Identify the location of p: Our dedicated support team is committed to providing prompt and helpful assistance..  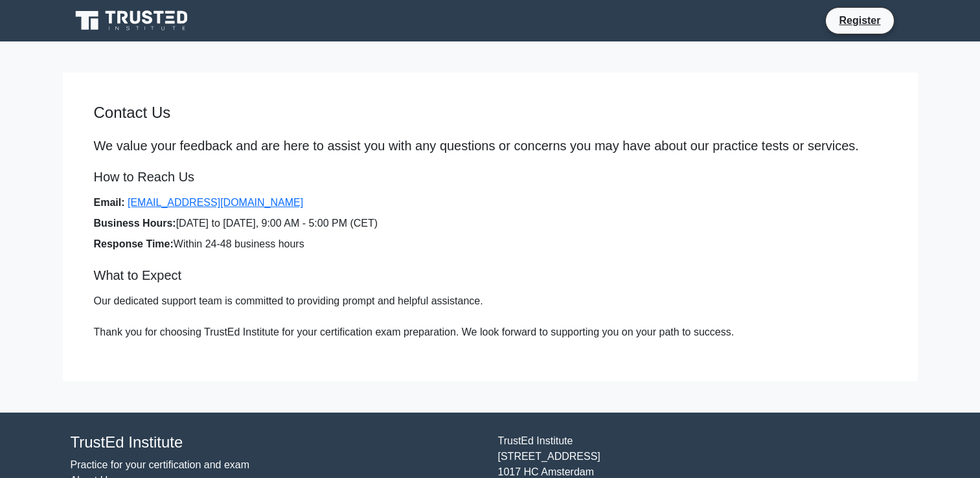
(490, 301).